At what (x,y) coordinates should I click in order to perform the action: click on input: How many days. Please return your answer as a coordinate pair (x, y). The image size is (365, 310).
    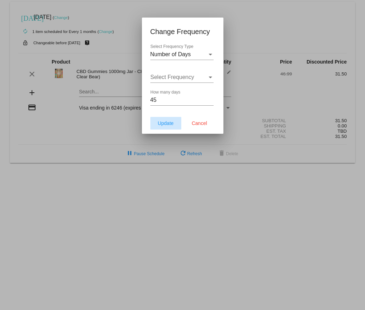
    Looking at the image, I should click on (182, 100).